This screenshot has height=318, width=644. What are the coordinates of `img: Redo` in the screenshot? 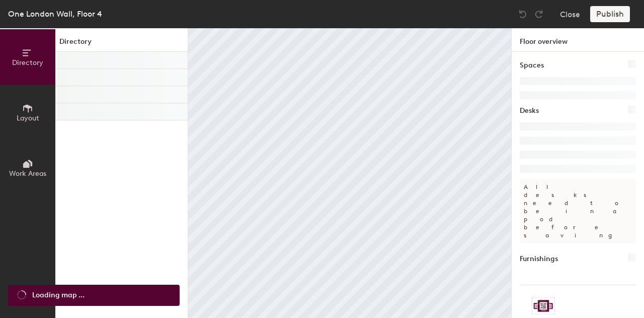 It's located at (539, 14).